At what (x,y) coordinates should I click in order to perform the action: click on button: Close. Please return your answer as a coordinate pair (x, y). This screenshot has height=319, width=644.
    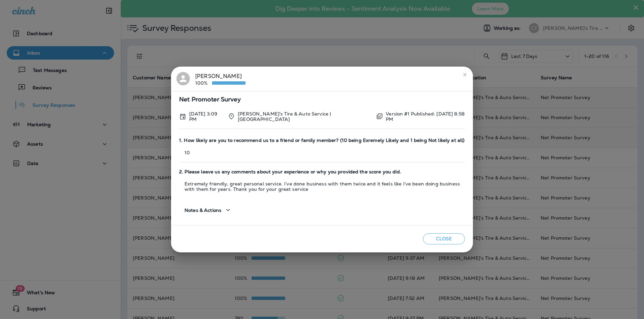
    Looking at the image, I should click on (443, 239).